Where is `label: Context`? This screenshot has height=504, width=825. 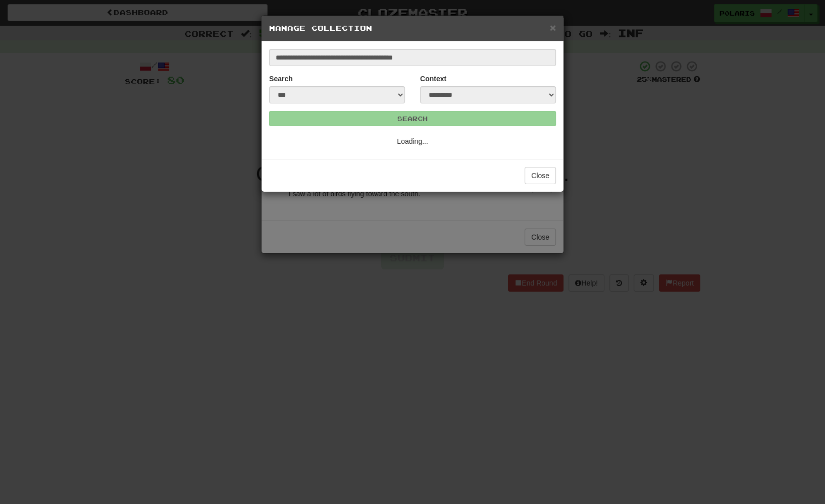 label: Context is located at coordinates (433, 79).